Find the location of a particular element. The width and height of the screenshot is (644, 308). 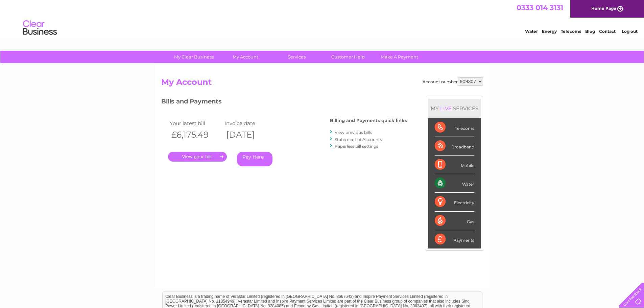

h3: Bills and Payments is located at coordinates (284, 103).